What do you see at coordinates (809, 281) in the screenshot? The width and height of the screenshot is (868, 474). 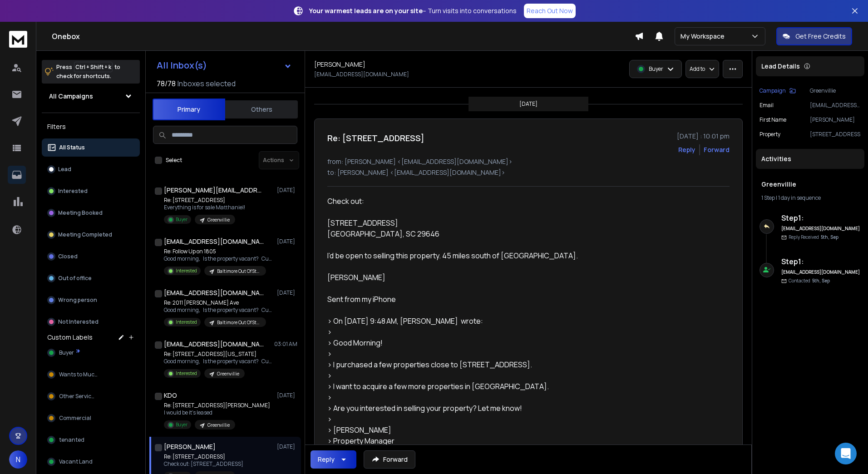 I see `p: Contacted` at bounding box center [809, 281].